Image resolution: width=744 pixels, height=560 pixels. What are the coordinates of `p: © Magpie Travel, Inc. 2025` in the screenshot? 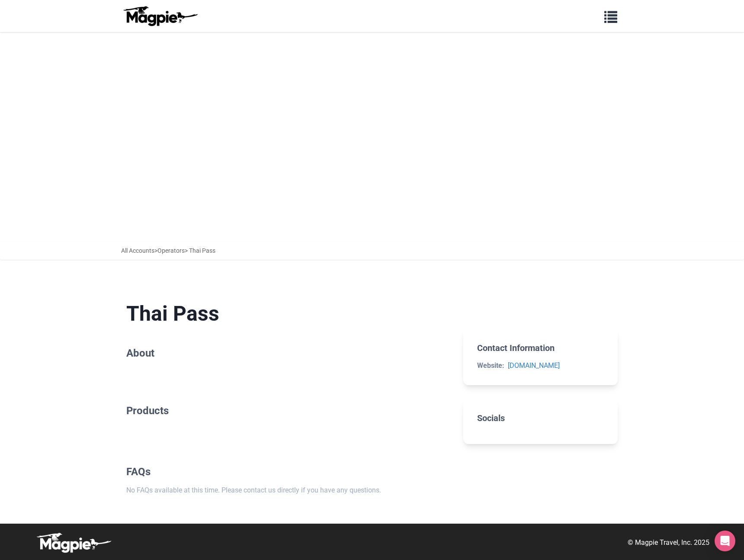 It's located at (668, 542).